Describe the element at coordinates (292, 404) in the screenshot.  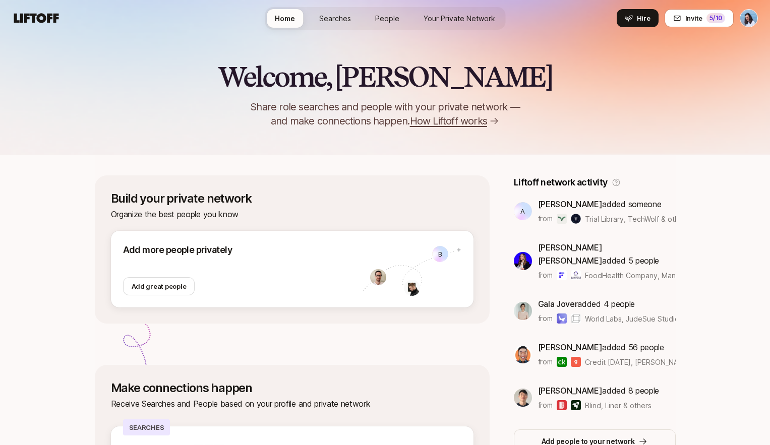
I see `p: Receive Searches and People based on your profile and private network` at that location.